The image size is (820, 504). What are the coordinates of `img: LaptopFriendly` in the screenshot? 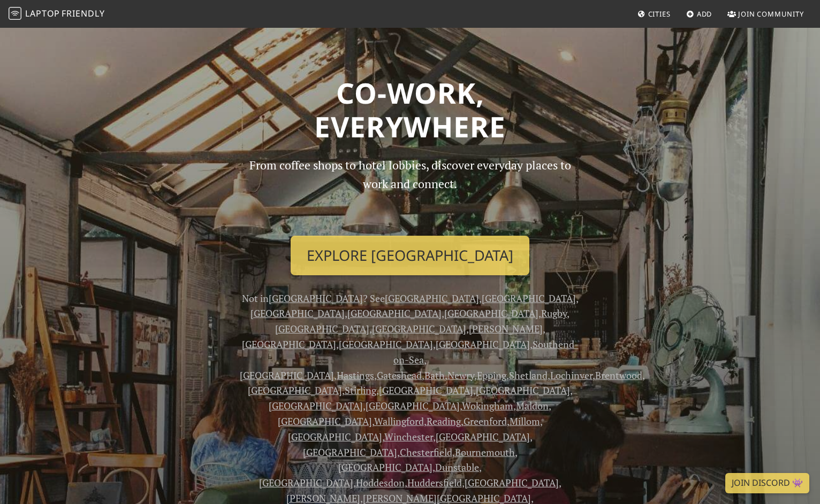 It's located at (15, 13).